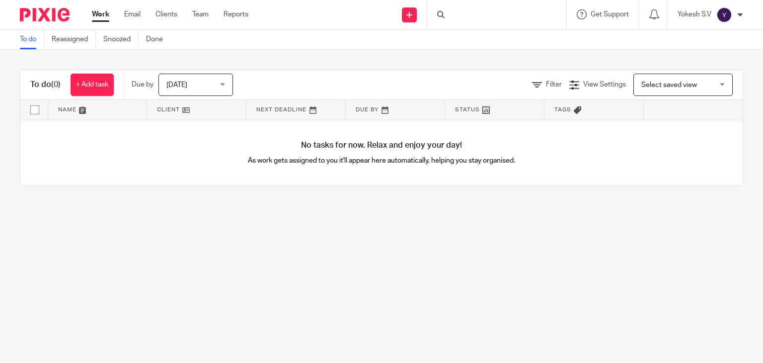 This screenshot has height=363, width=763. Describe the element at coordinates (32, 39) in the screenshot. I see `a: To do` at that location.